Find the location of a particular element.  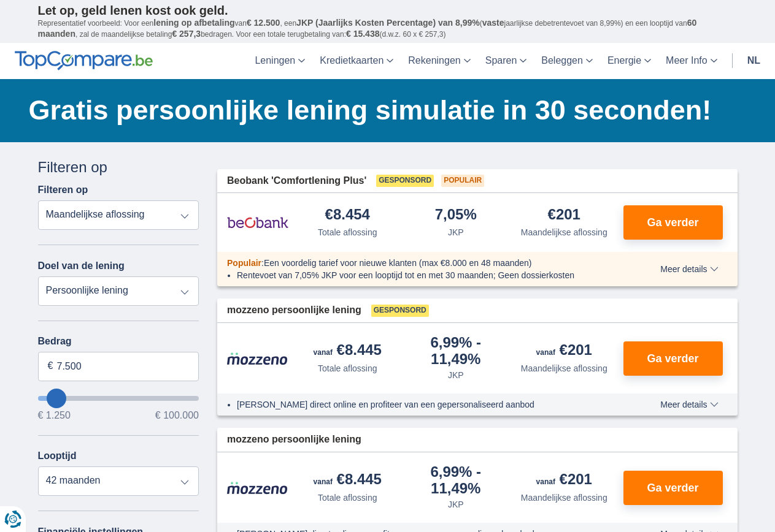

a: Meer Info is located at coordinates (692, 61).